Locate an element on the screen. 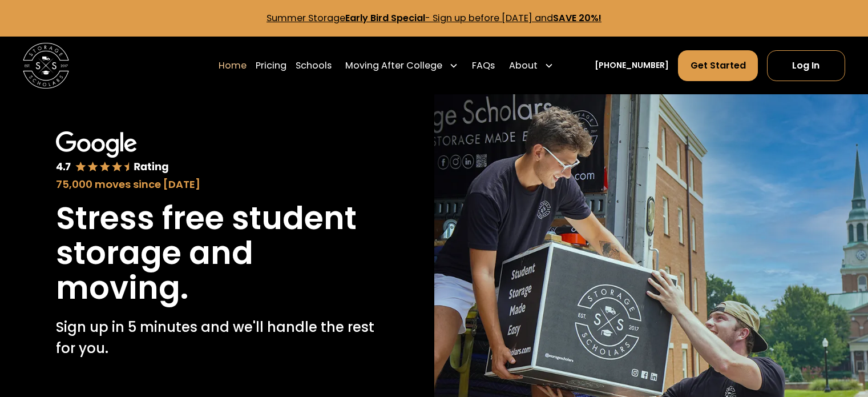  strong: SAVE 20%! is located at coordinates (577, 18).